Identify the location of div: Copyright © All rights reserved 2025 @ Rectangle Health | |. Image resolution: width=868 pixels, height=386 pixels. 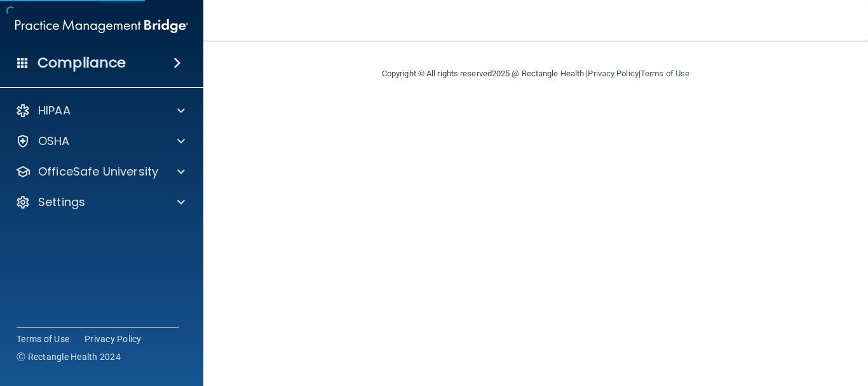
(536, 74).